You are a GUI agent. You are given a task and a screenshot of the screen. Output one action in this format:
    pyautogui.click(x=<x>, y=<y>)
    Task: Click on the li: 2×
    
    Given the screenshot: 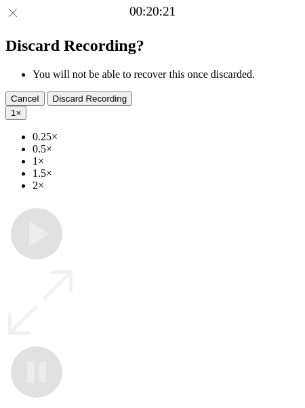 What is the action you would take?
    pyautogui.click(x=166, y=185)
    